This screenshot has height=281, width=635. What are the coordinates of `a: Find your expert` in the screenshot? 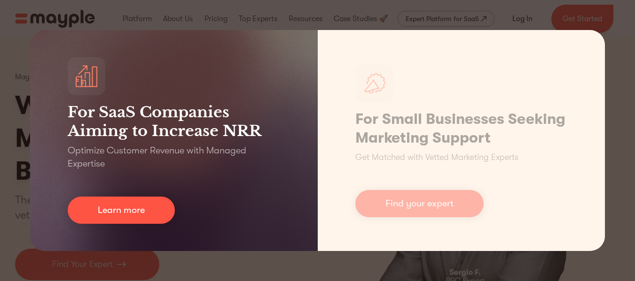 It's located at (419, 204).